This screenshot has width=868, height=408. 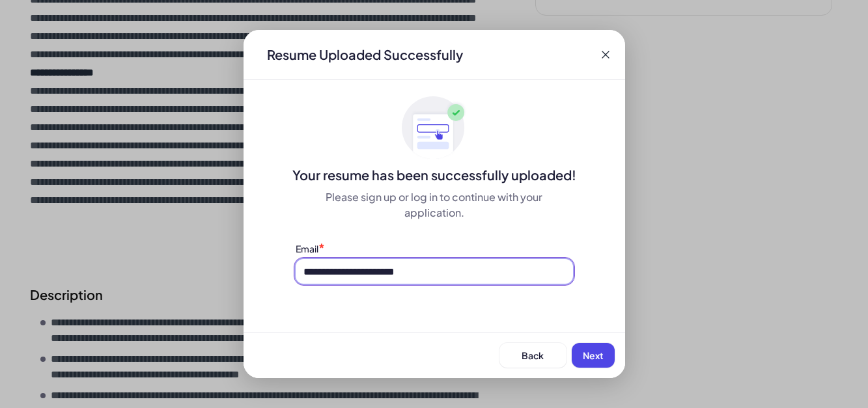 I want to click on button: Back, so click(x=532, y=356).